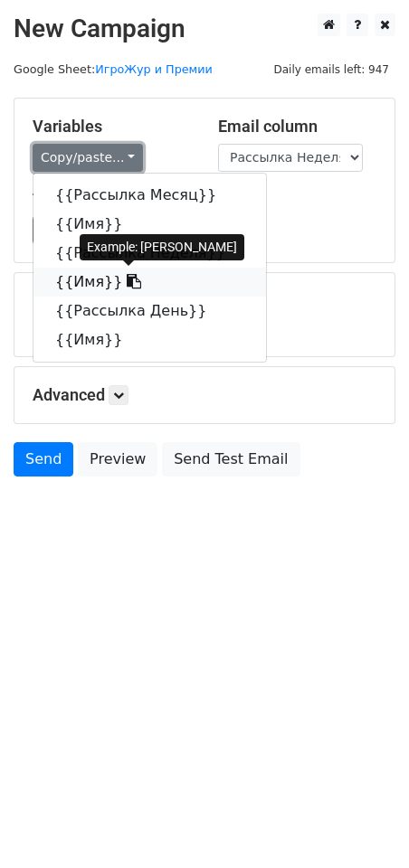 The width and height of the screenshot is (409, 868). What do you see at coordinates (153, 69) in the screenshot?
I see `a: ИгроЖур и Премии` at bounding box center [153, 69].